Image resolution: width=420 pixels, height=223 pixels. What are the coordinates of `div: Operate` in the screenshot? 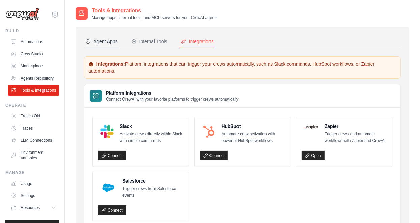 It's located at (32, 105).